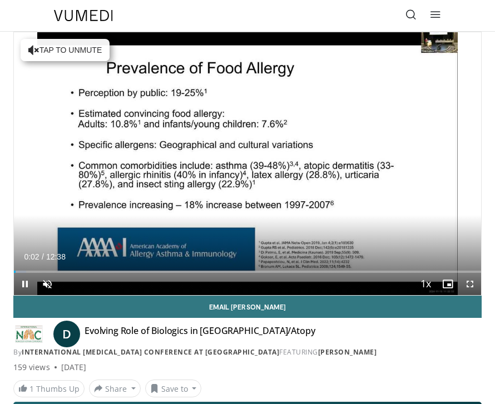 This screenshot has width=495, height=404. I want to click on button: Unmute, so click(47, 284).